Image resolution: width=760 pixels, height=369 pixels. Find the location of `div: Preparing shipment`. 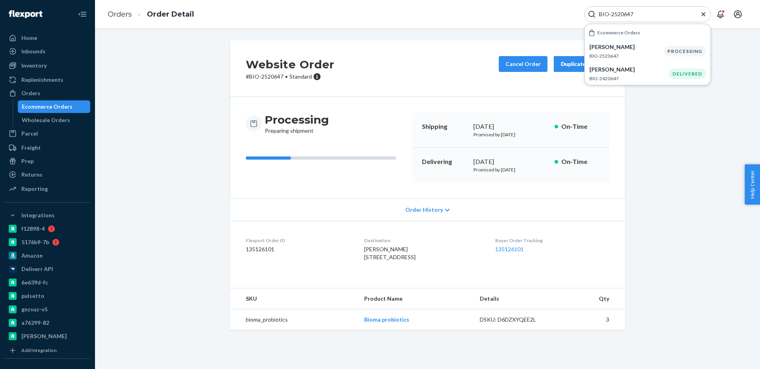

div: Preparing shipment is located at coordinates (297, 124).